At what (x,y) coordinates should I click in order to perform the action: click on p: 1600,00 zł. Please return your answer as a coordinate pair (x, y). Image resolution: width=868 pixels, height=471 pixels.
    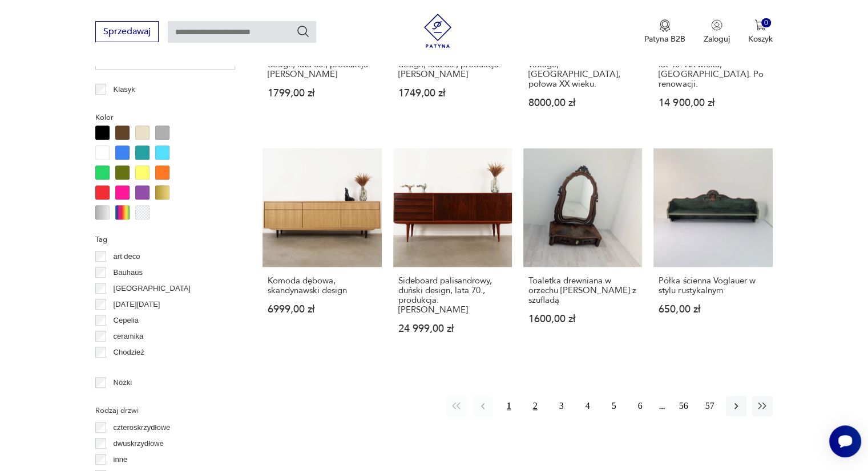
    Looking at the image, I should click on (583, 319).